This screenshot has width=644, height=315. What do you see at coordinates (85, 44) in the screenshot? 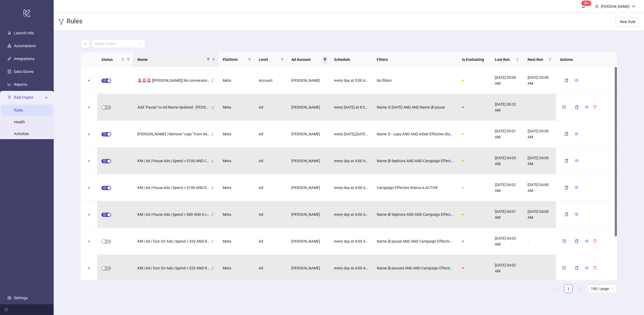
I see `span: ellipsis` at bounding box center [85, 44].